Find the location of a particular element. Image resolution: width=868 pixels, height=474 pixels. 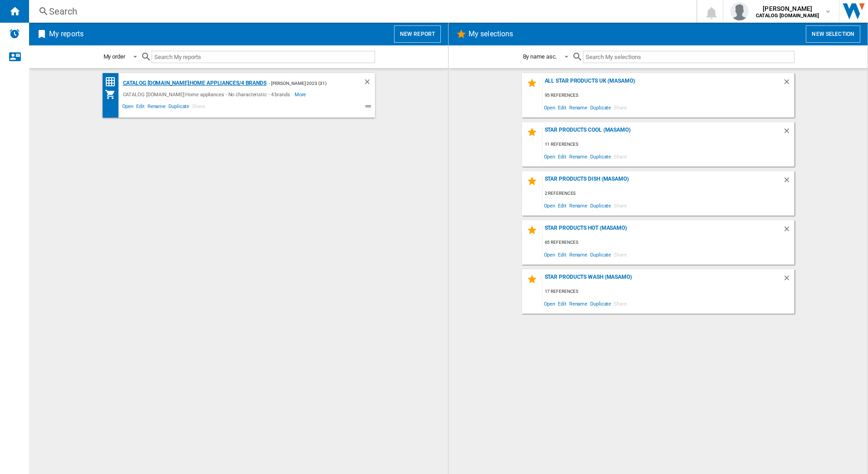

div: Star Products Hot (masamo) is located at coordinates (663, 230).